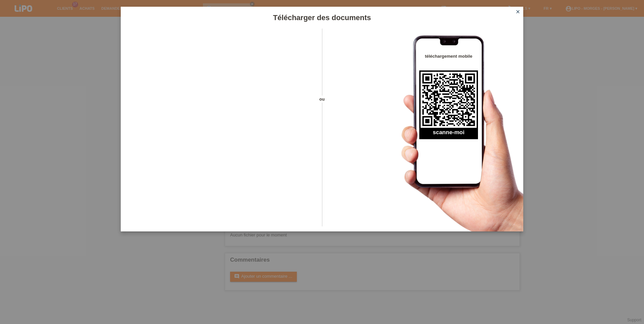  I want to click on span: ou, so click(322, 99).